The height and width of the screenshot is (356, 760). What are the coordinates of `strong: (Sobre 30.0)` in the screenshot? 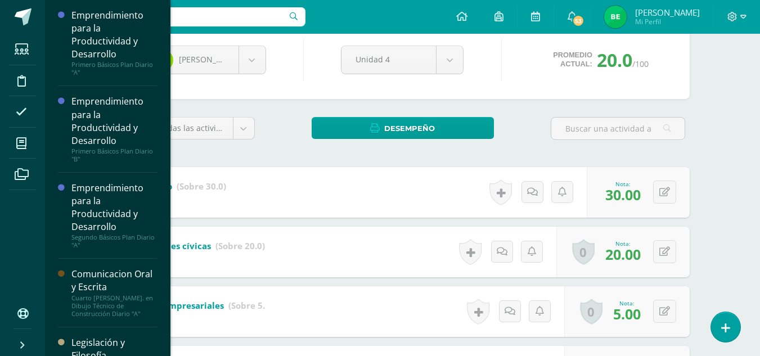 It's located at (201, 186).